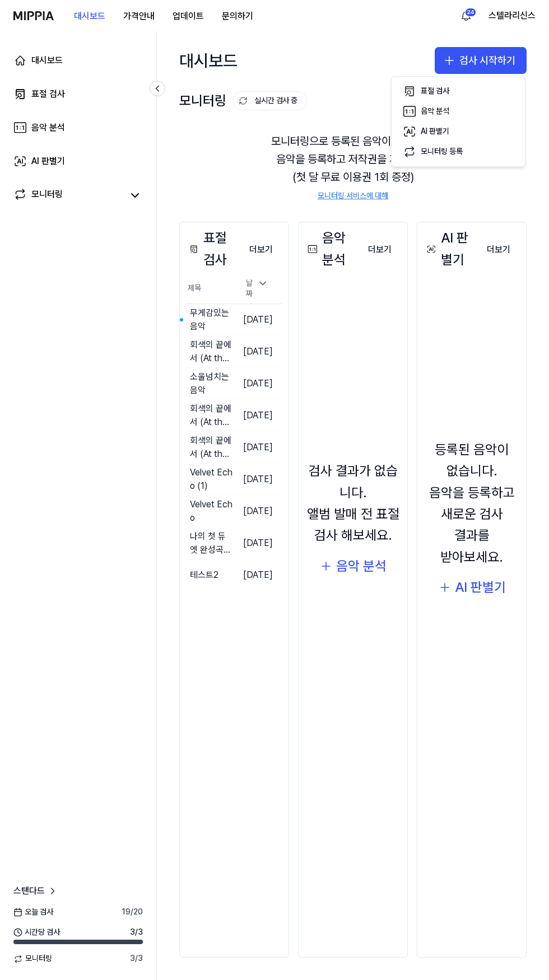 The width and height of the screenshot is (549, 980). What do you see at coordinates (30, 891) in the screenshot?
I see `span: 스탠다드` at bounding box center [30, 891].